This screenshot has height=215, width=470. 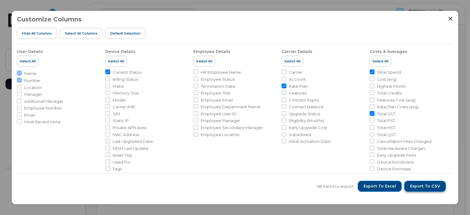 What do you see at coordinates (217, 79) in the screenshot?
I see `span: Employee Status` at bounding box center [217, 79].